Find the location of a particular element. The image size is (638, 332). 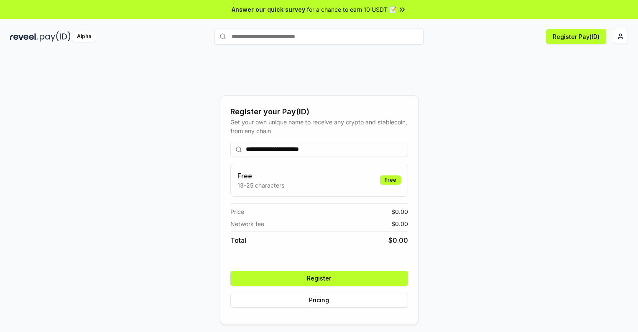

span: Price is located at coordinates (237, 211).